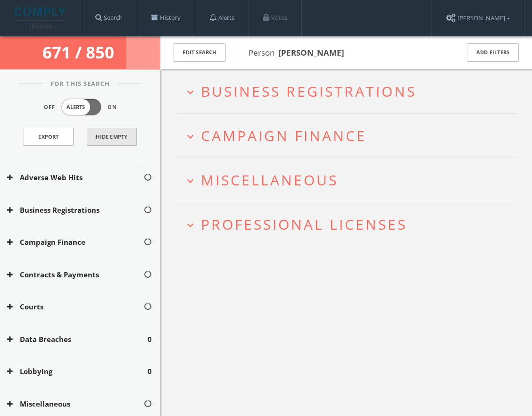 The image size is (532, 416). I want to click on button: Courts, so click(75, 306).